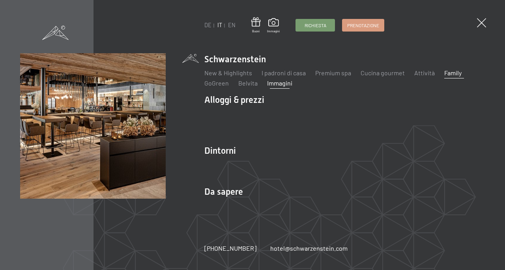 This screenshot has height=270, width=505. I want to click on span: Richiesta, so click(315, 25).